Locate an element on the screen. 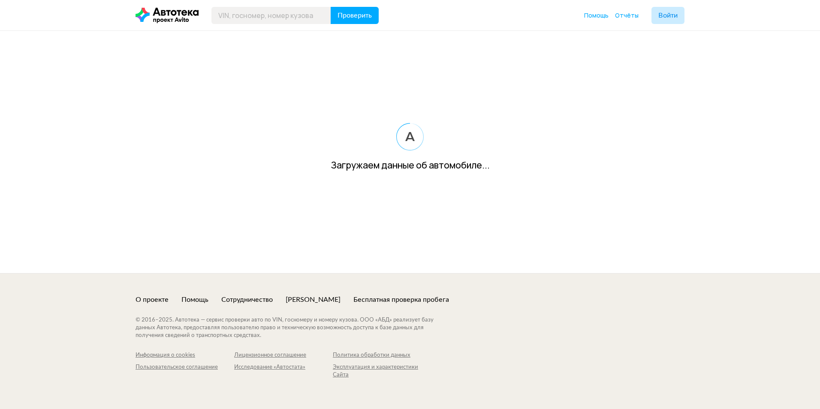 The height and width of the screenshot is (409, 820). a: Сотрудничество is located at coordinates (247, 300).